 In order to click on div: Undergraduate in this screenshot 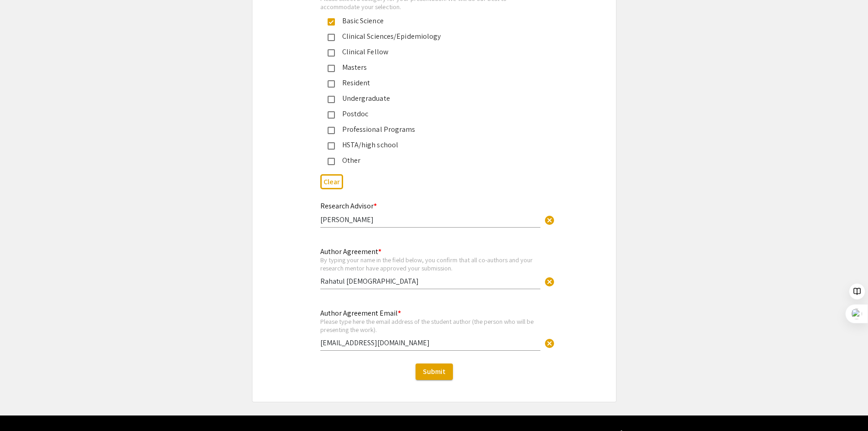, I will do `click(431, 98)`.